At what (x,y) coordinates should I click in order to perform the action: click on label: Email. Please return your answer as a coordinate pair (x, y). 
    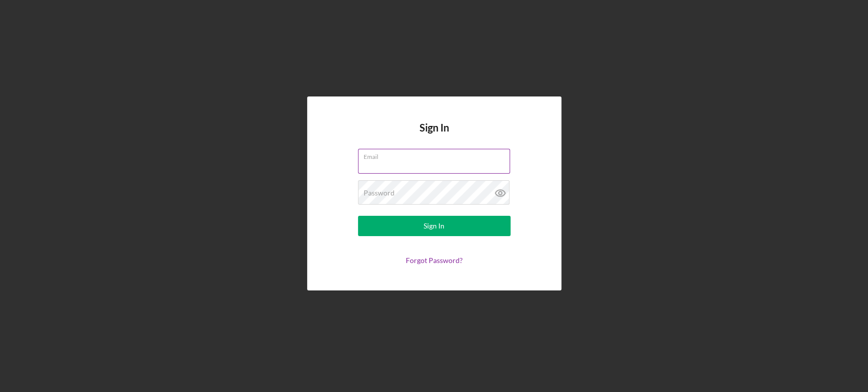
    Looking at the image, I should click on (437, 155).